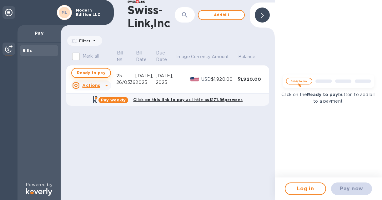  I want to click on p: Due Date, so click(161, 56).